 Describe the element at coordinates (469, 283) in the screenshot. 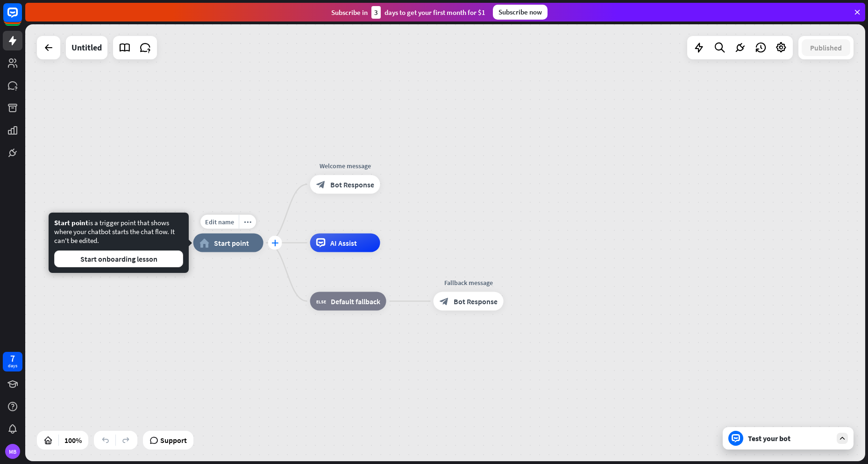

I see `div: Fallback message` at that location.